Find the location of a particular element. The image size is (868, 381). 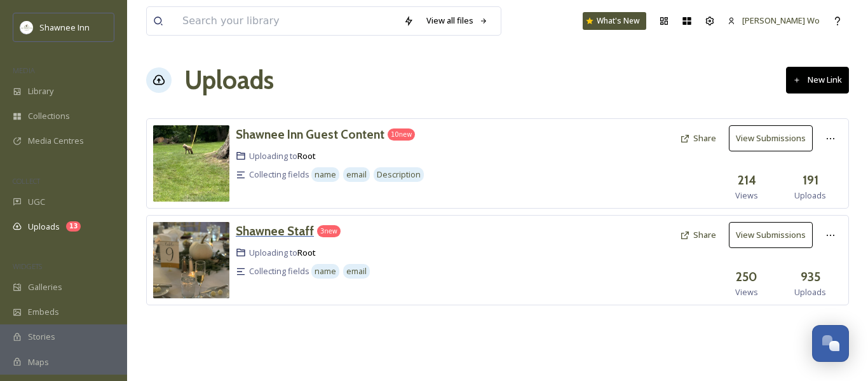

img: 1f9c665b-95da-41b1-b020-6e808f5a3ca9.jpg is located at coordinates (192, 163).